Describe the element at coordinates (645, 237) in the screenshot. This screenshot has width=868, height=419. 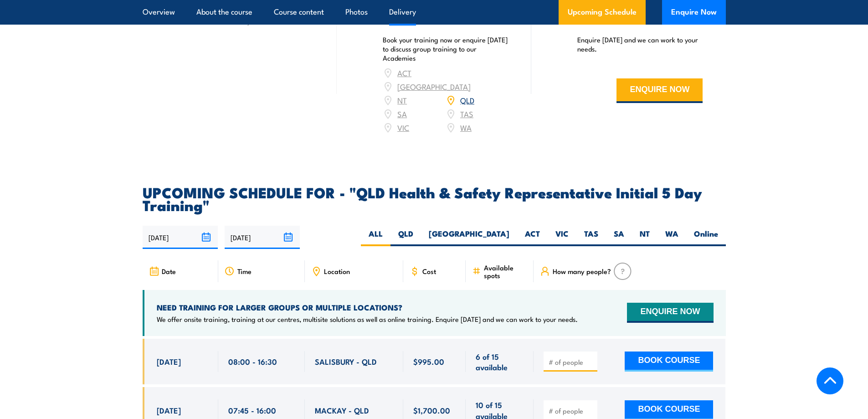
I see `label: NT` at that location.